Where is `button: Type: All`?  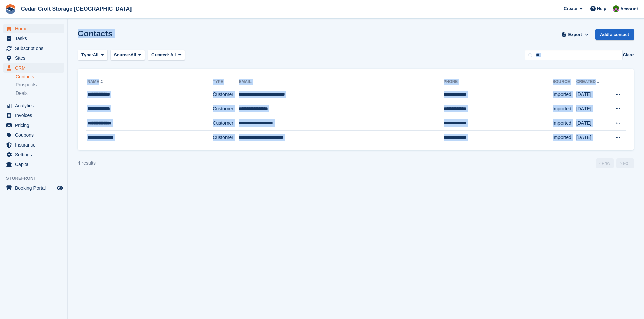
button: Type: All is located at coordinates (93, 55).